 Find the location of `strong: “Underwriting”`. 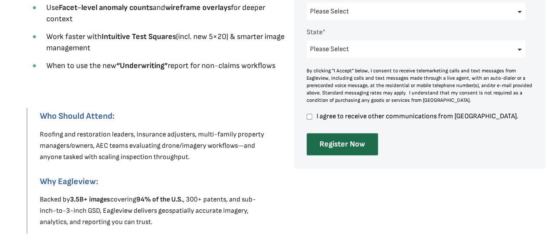

strong: “Underwriting” is located at coordinates (142, 65).